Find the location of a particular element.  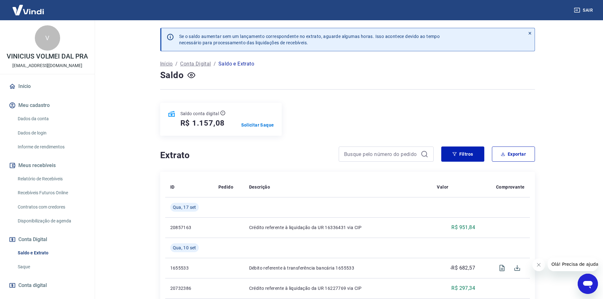

p: Pedido is located at coordinates (226, 187).